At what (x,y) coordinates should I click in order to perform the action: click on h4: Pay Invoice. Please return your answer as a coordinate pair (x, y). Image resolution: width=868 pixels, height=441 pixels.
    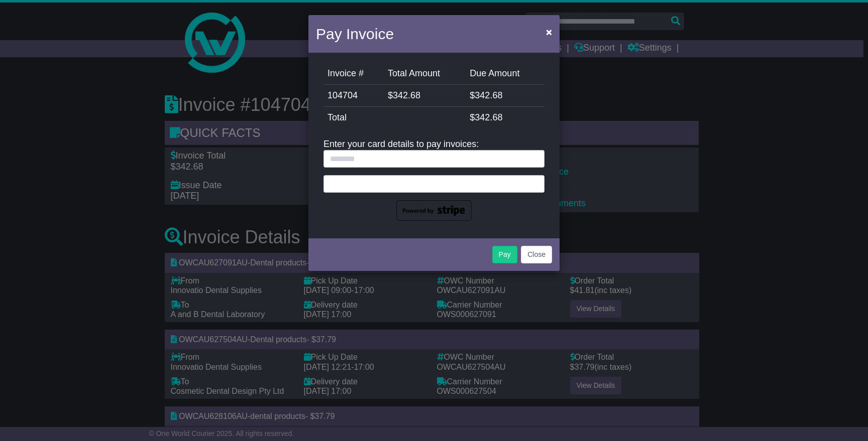
    Looking at the image, I should click on (354, 33).